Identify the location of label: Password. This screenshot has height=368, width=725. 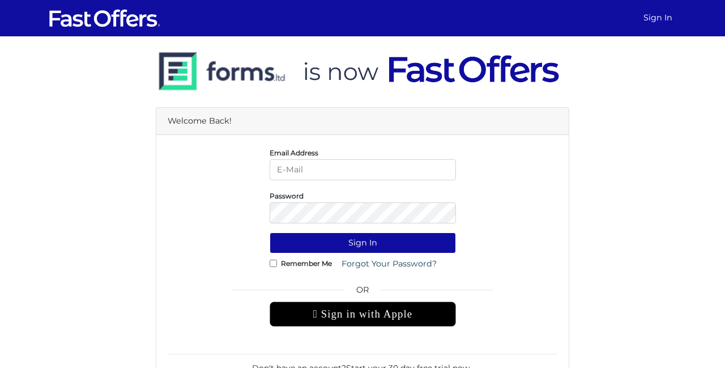
(287, 195).